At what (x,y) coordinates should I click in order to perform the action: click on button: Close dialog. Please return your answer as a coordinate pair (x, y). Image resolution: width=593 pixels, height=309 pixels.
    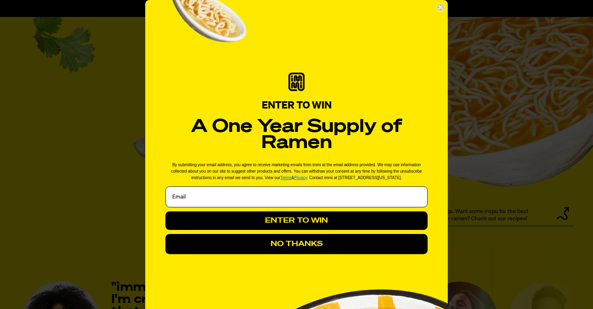
    Looking at the image, I should click on (440, 7).